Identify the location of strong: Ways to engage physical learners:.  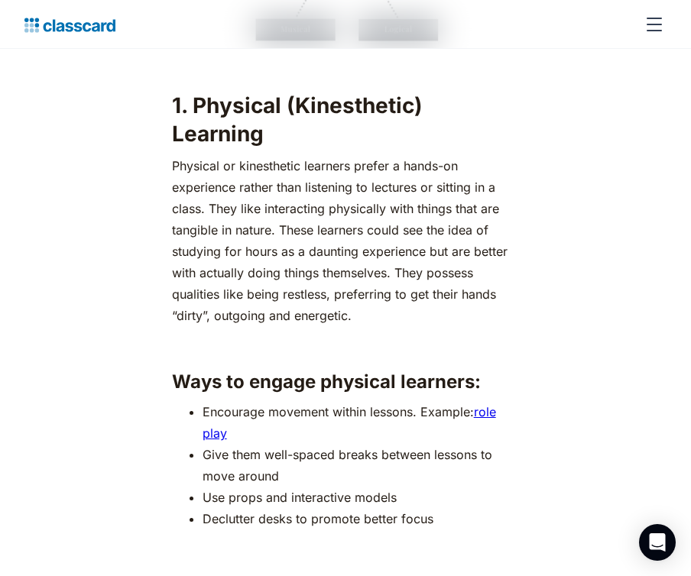
(326, 381).